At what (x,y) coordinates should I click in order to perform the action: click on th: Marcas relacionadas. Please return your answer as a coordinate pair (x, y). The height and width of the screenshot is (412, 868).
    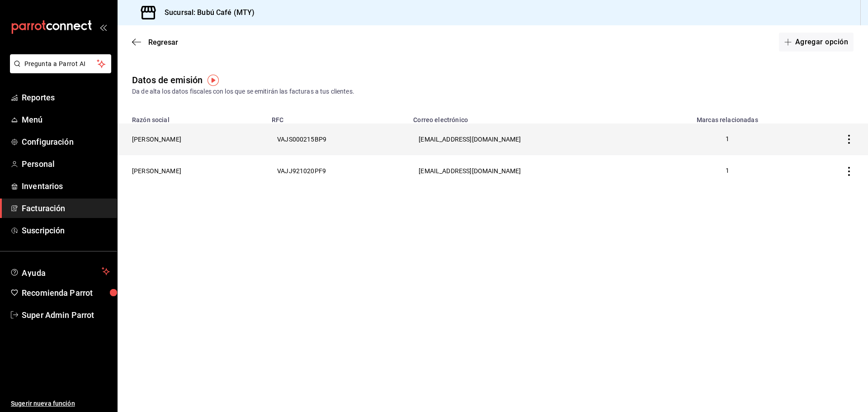
    Looking at the image, I should click on (727, 117).